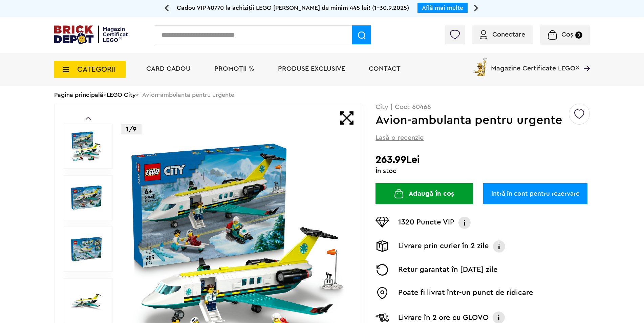  I want to click on h2: 263.99Lei, so click(483, 160).